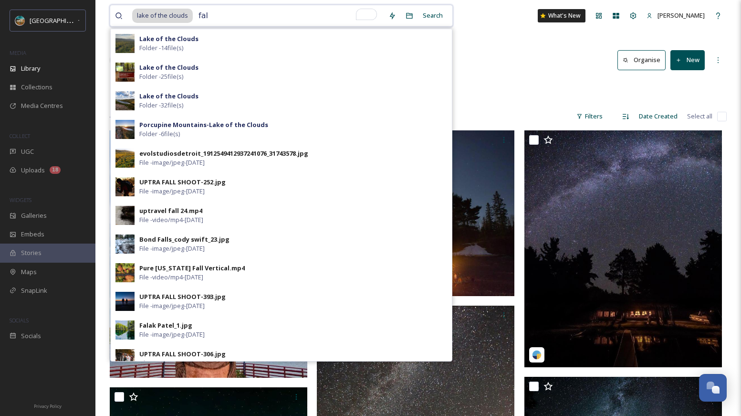 The image size is (741, 416). Describe the element at coordinates (642, 60) in the screenshot. I see `button: Organise` at that location.